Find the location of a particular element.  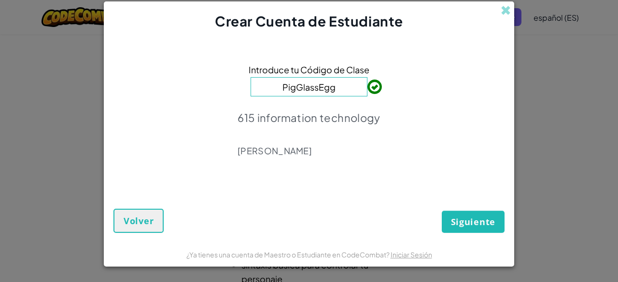

span: Siguiente is located at coordinates (473, 222).